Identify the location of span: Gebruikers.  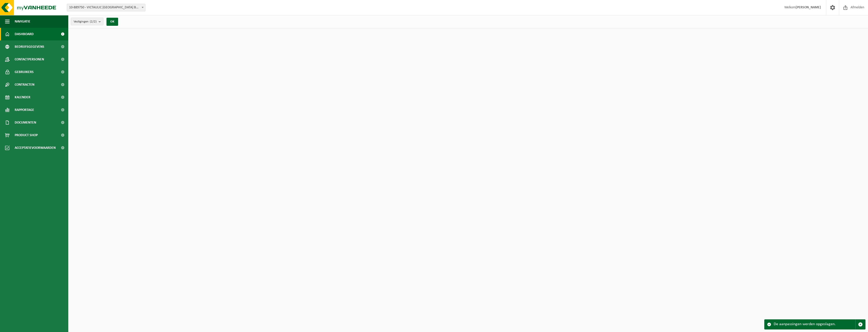
(24, 72).